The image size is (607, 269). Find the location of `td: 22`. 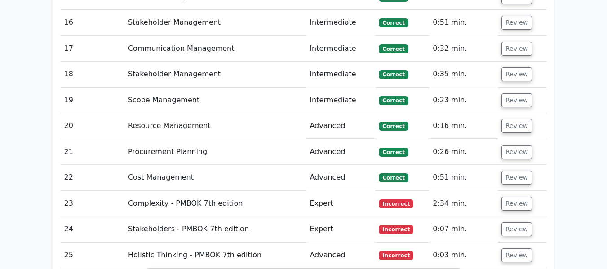

td: 22 is located at coordinates (93, 178).